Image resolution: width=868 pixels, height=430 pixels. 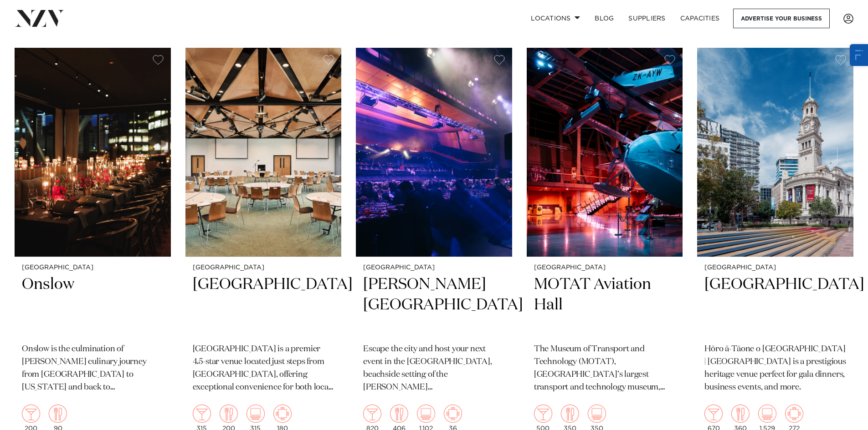 What do you see at coordinates (39, 18) in the screenshot?
I see `img: nzv-logo.png` at bounding box center [39, 18].